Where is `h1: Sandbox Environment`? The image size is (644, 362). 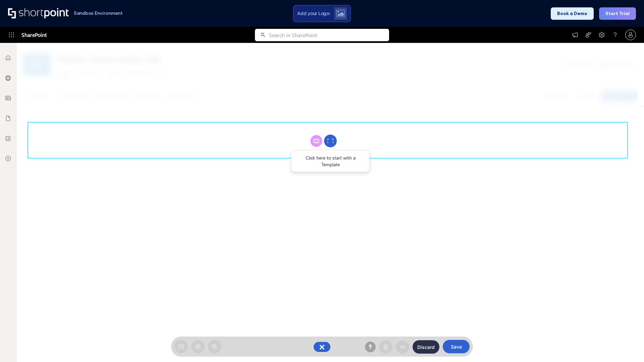
h1: Sandbox Environment is located at coordinates (98, 13).